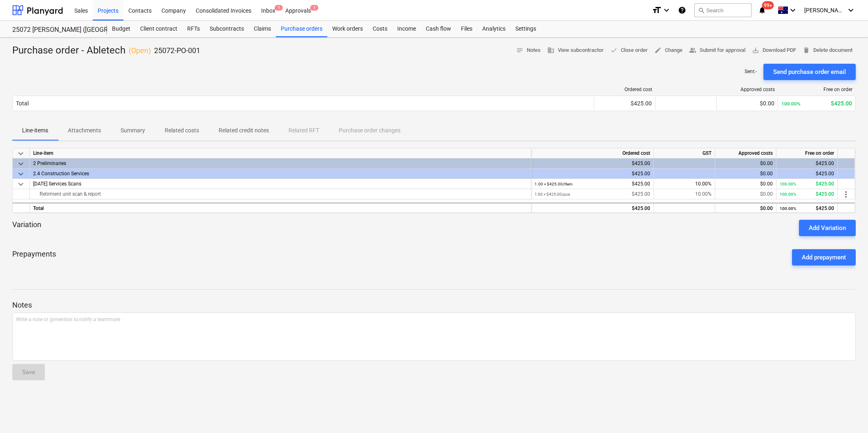 The height and width of the screenshot is (433, 868). I want to click on span: View subcontractor, so click(575, 50).